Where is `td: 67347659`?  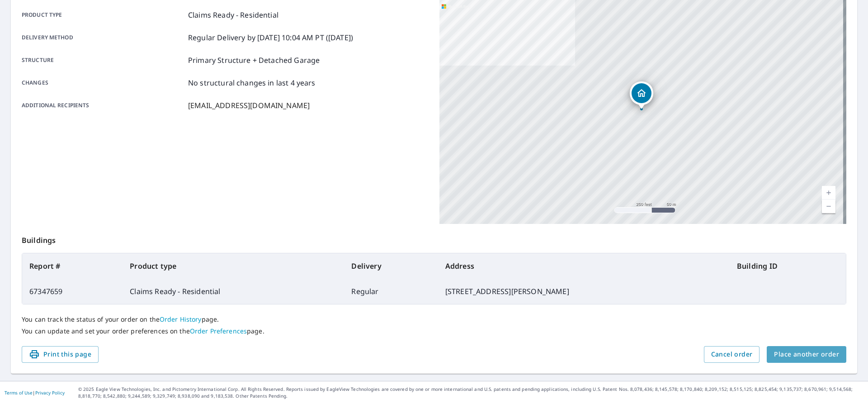
td: 67347659 is located at coordinates (73, 292).